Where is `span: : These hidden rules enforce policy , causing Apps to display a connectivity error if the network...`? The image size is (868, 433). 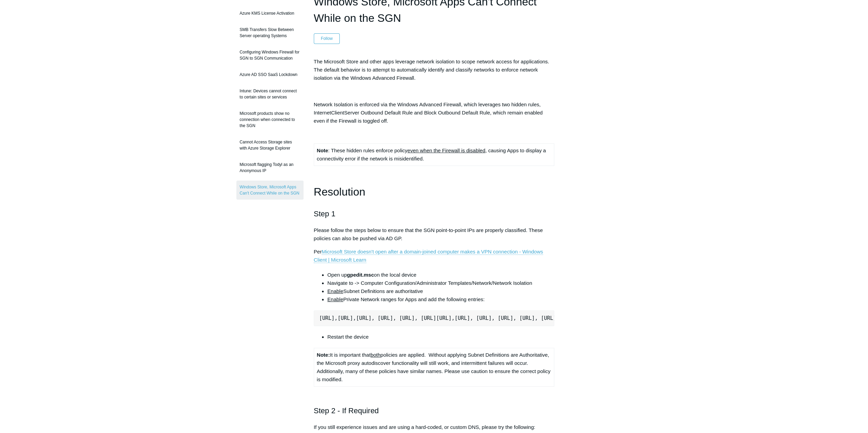 span: : These hidden rules enforce policy , causing Apps to display a connectivity error if the network... is located at coordinates (431, 154).